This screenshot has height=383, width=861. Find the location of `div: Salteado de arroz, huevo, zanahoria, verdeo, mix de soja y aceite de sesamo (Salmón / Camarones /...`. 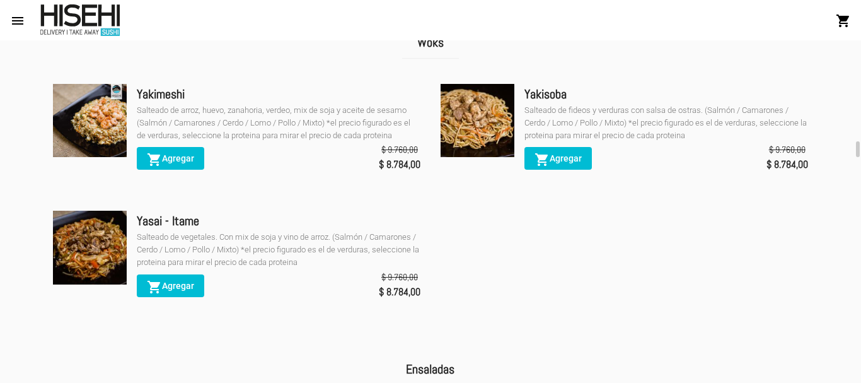

div: Salteado de arroz, huevo, zanahoria, verdeo, mix de soja y aceite de sesamo (Salmón / Camarones /... is located at coordinates (279, 123).